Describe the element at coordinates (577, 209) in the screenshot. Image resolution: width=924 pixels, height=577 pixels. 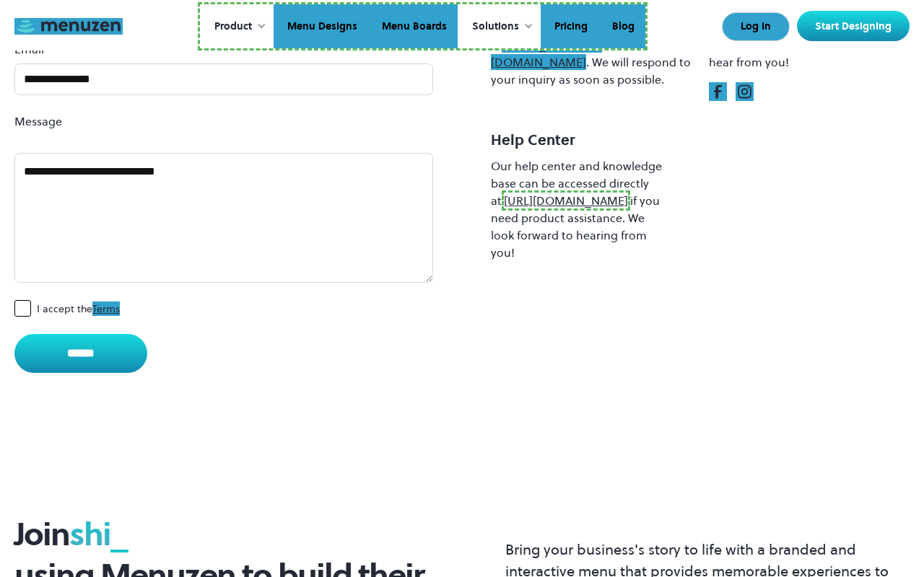
I see `div: Our help center and knowledge base can be accessed directly at if you need product assistance. We...` at that location.